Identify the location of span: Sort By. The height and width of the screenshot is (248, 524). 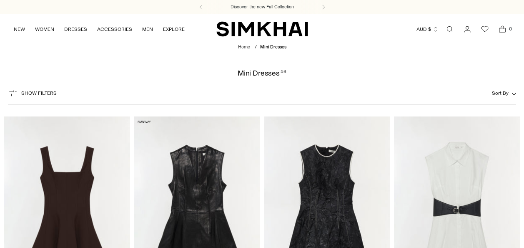
(500, 93).